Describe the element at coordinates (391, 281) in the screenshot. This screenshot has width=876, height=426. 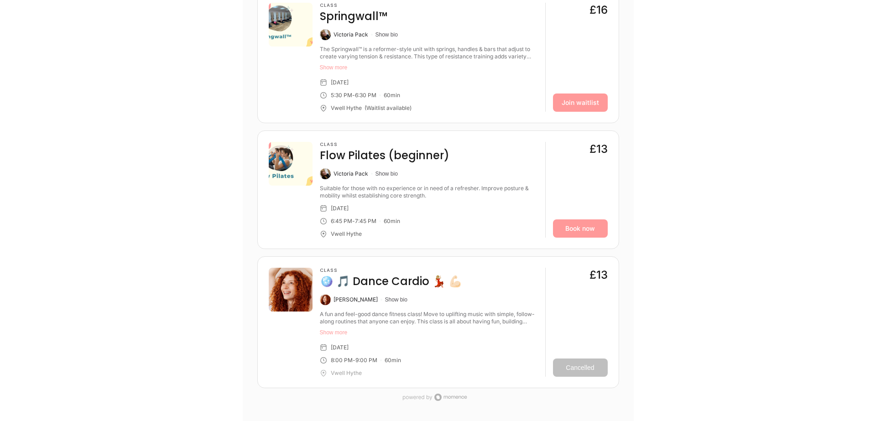
I see `h4: 🪩 🎵 Dance Cardio 💃🏼 💪🏻` at that location.